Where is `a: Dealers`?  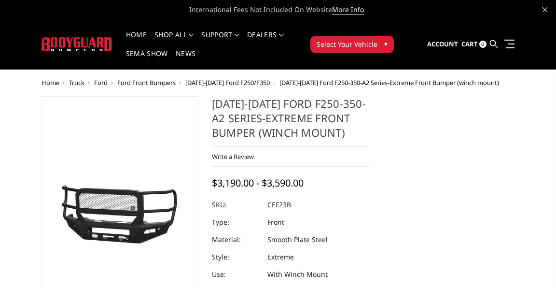
a: Dealers is located at coordinates (265, 41).